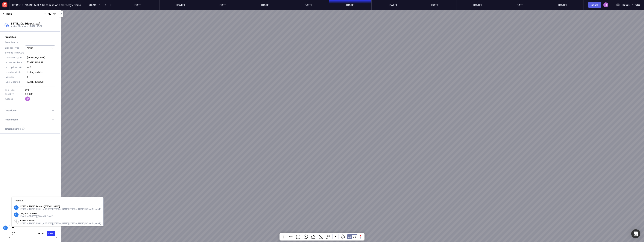 The height and width of the screenshot is (242, 644). I want to click on div: Properties, so click(30, 37).